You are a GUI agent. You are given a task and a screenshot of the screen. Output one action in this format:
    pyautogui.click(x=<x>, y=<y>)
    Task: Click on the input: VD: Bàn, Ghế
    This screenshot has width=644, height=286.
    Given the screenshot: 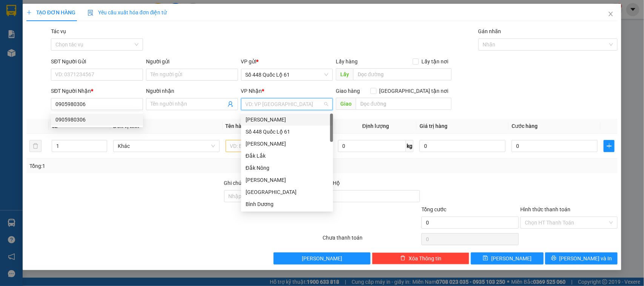 What is the action you would take?
    pyautogui.click(x=279, y=146)
    